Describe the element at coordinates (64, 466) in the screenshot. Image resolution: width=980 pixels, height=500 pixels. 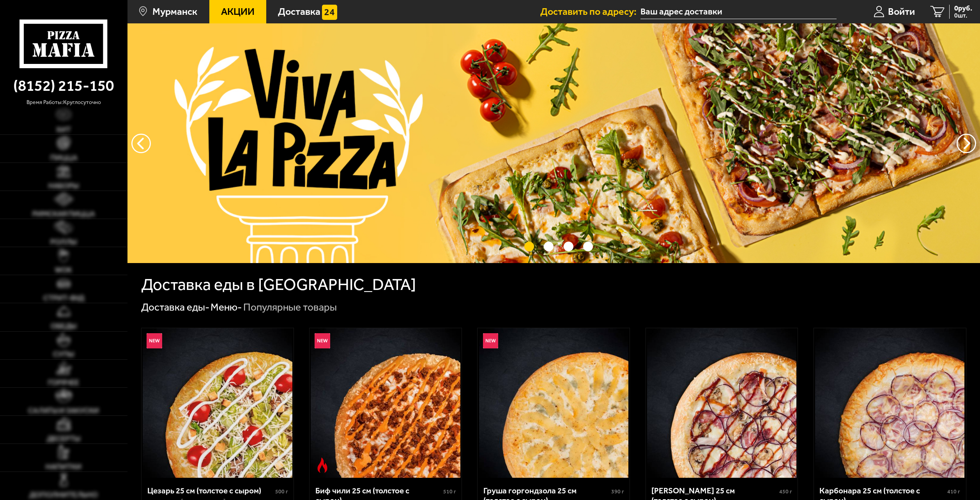
I see `span: Напитки` at that location.